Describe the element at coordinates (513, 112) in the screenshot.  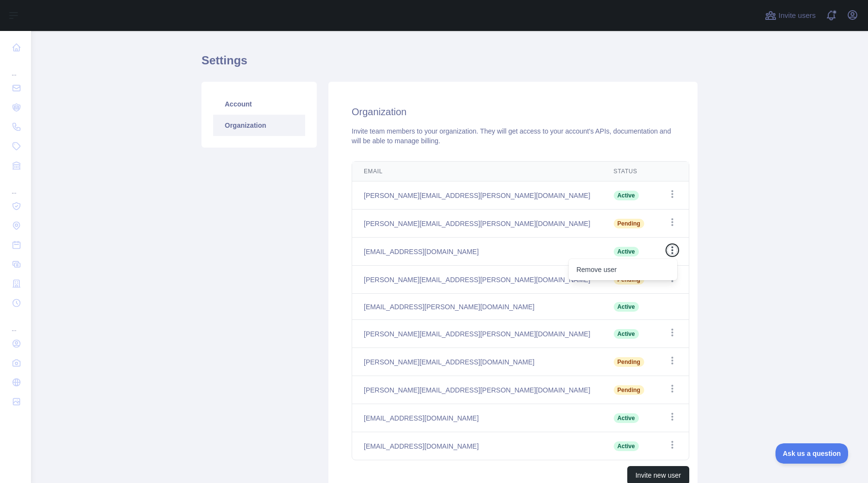
I see `h2: Organization` at that location.